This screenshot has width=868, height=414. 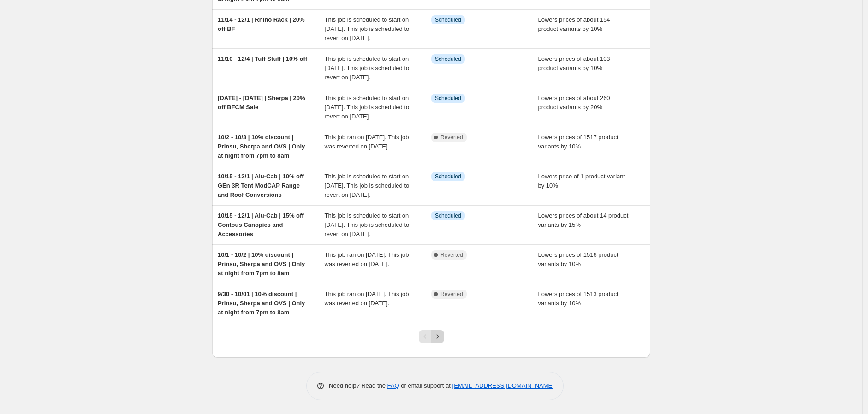 What do you see at coordinates (574, 63) in the screenshot?
I see `span: Lowers prices of about 103 product variants by 10%` at bounding box center [574, 63].